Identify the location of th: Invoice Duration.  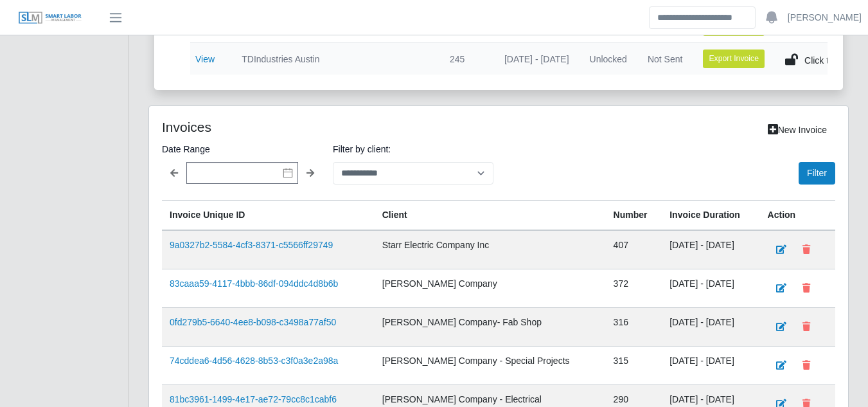
(710, 215).